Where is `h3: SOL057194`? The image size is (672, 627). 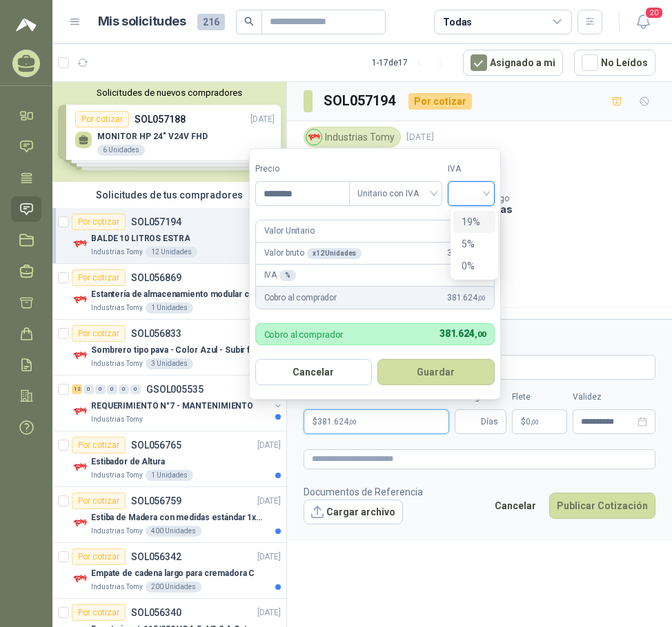
h3: SOL057194 is located at coordinates (360, 101).